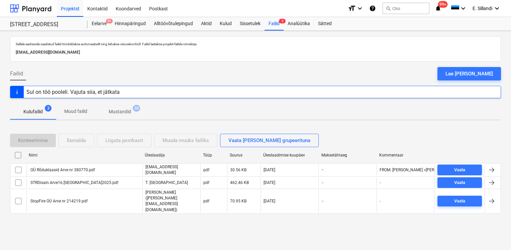 This screenshot has height=250, width=511. Describe the element at coordinates (84, 155) in the screenshot. I see `div: Nimi` at that location.